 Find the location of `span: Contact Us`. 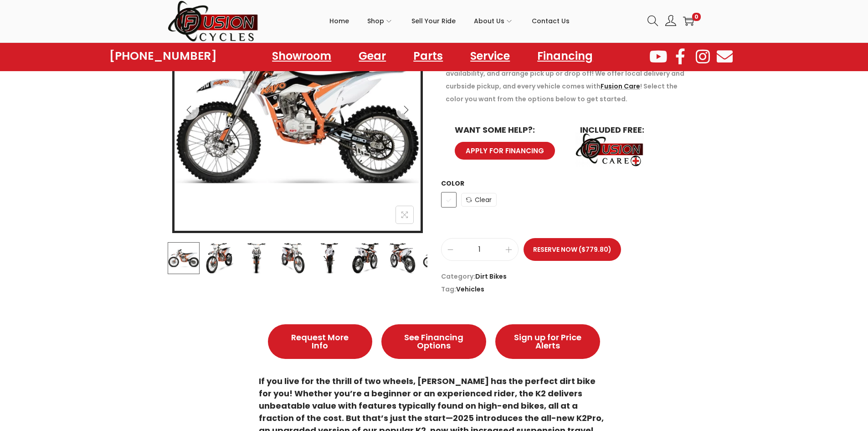

span: Contact Us is located at coordinates (550, 21).